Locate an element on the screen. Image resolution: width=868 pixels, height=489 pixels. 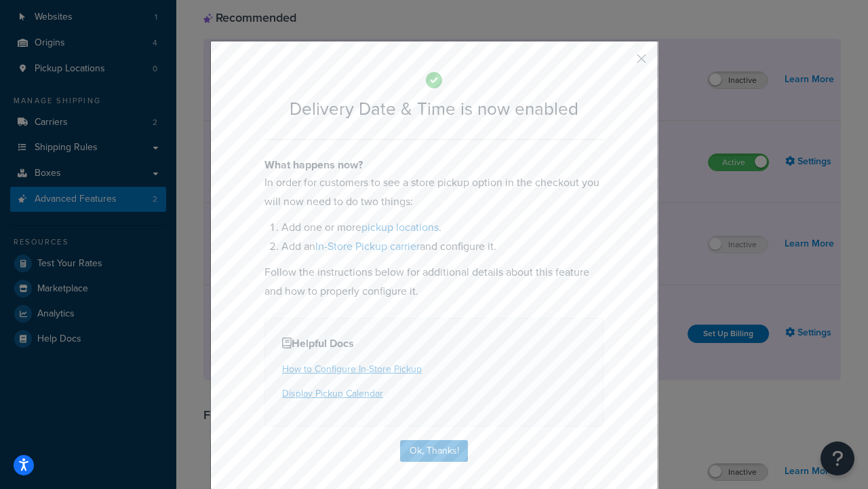
a: Display Pickup Calendar is located at coordinates (332, 393).